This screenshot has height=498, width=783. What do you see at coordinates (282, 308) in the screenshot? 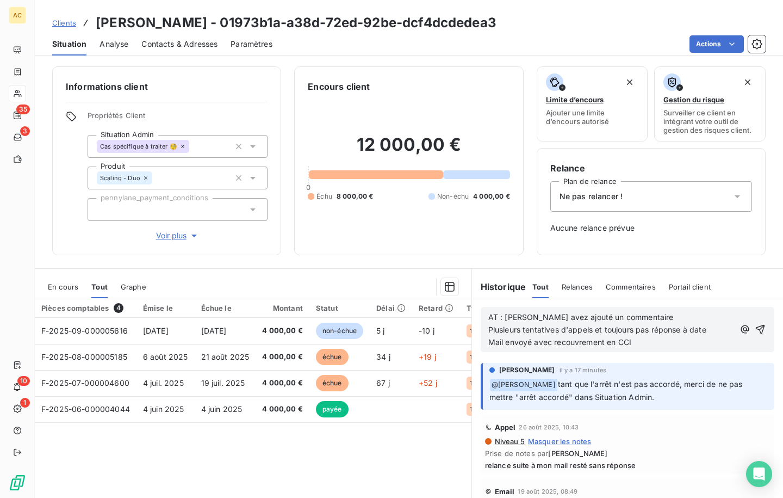
I see `div: Montant` at bounding box center [282, 308].